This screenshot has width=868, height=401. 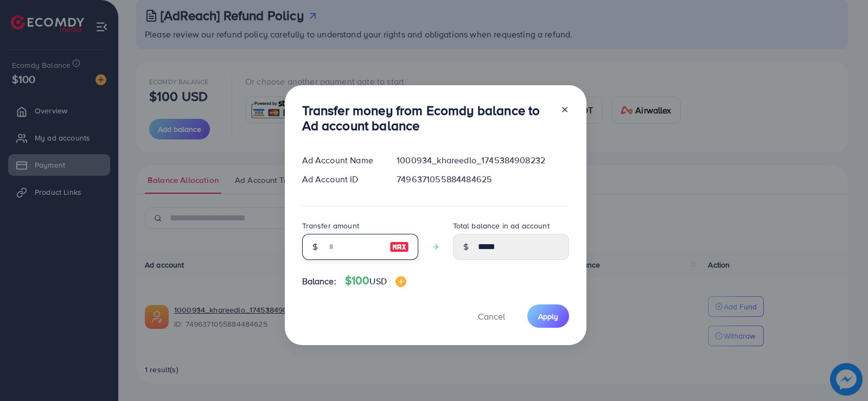 I want to click on button: Apply, so click(x=548, y=316).